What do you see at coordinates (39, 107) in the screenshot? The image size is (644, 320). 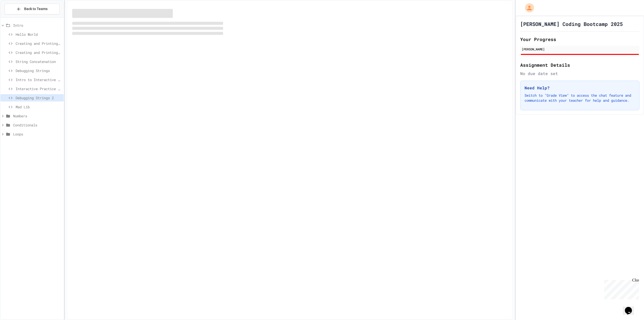 I see `span: Mad Lib` at bounding box center [39, 107].